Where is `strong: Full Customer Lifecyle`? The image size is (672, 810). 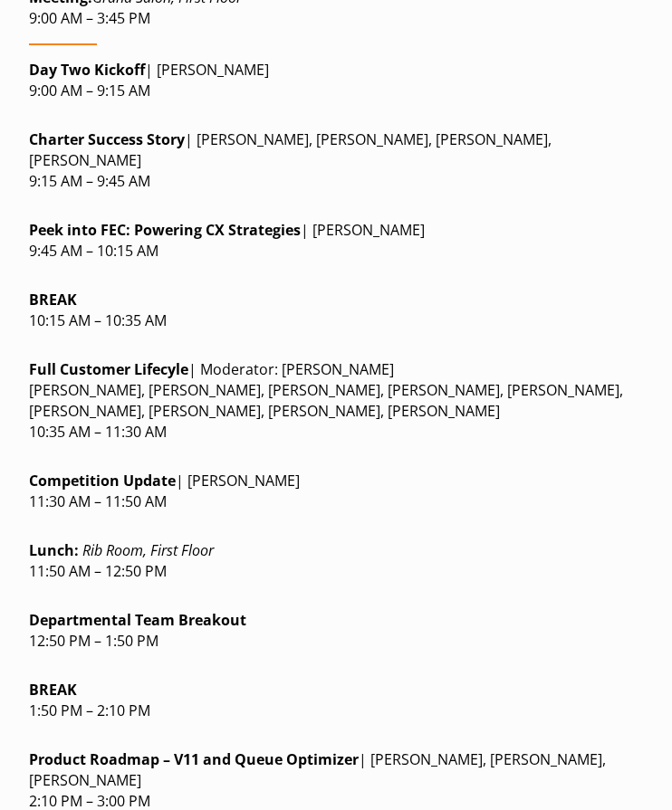
strong: Full Customer Lifecyle is located at coordinates (108, 370).